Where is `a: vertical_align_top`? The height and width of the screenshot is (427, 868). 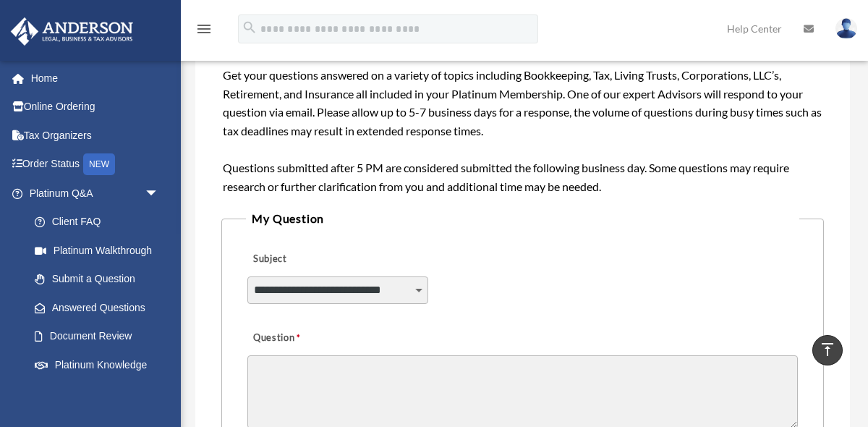
a: vertical_align_top is located at coordinates (828, 350).